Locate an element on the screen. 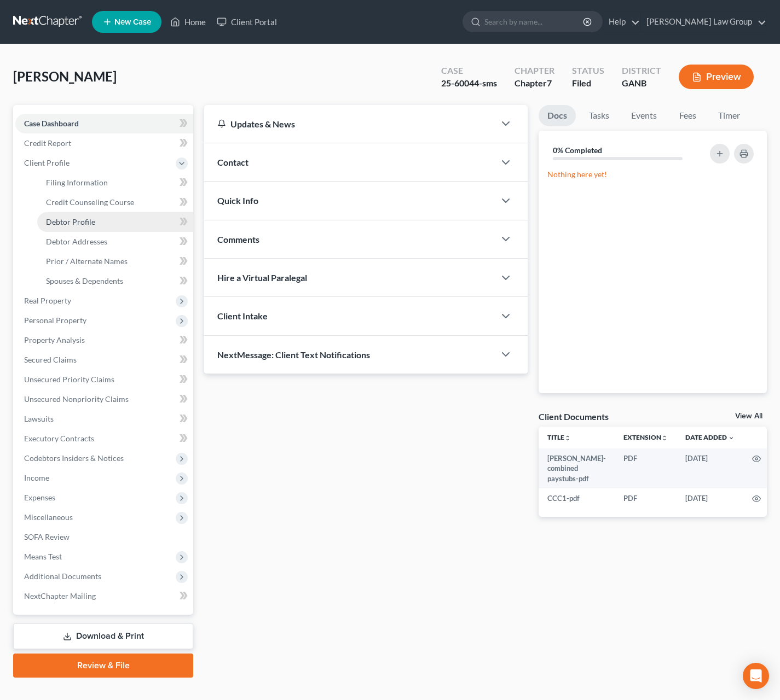 This screenshot has height=700, width=780. span: NextChapter Mailing is located at coordinates (60, 595).